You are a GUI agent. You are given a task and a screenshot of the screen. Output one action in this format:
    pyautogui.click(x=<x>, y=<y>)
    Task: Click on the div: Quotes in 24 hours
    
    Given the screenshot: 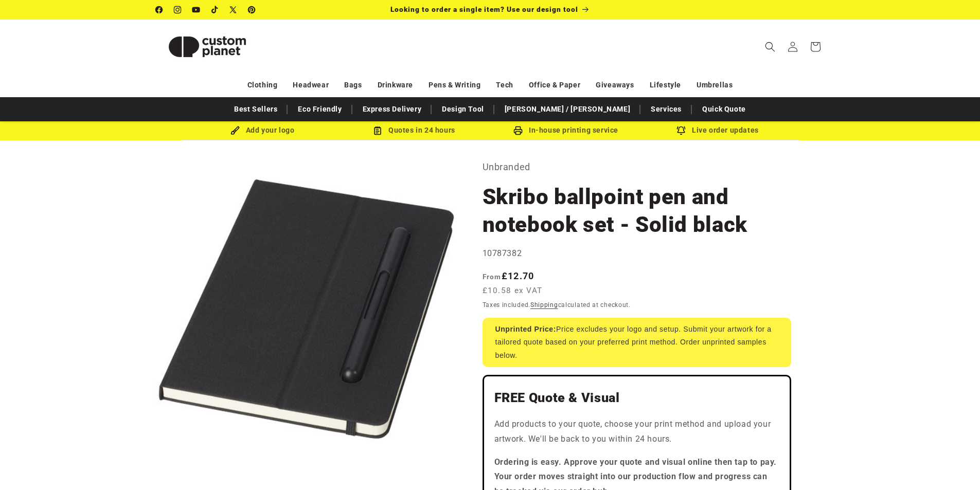 What is the action you would take?
    pyautogui.click(x=414, y=130)
    